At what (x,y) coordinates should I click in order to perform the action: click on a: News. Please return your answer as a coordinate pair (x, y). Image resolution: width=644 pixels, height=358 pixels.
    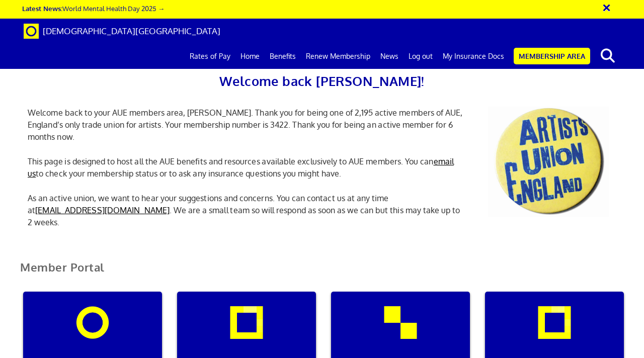
    Looking at the image, I should click on (389, 56).